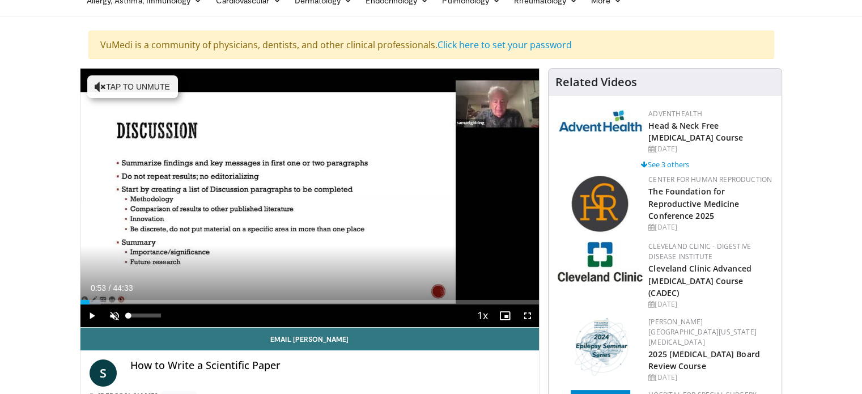  I want to click on button: Fullscreen, so click(528, 316).